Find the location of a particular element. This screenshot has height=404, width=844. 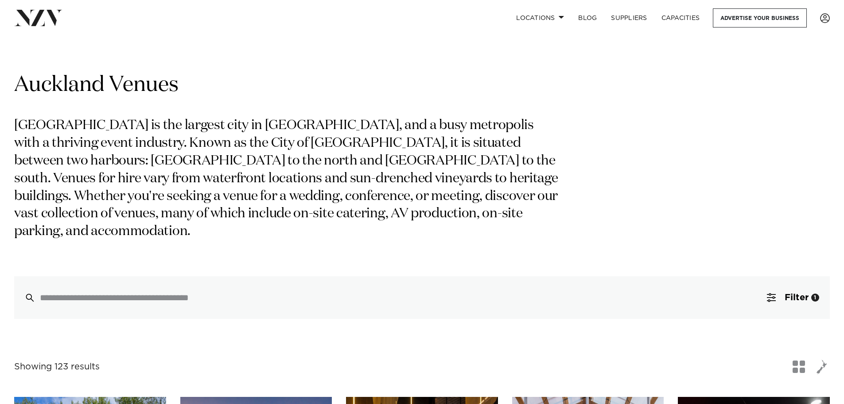

div: Showing 123 results is located at coordinates (57, 367).